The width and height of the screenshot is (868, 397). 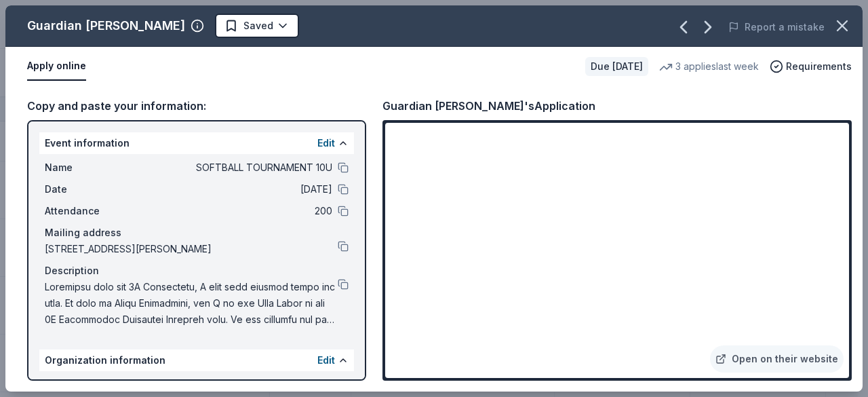 What do you see at coordinates (259, 26) in the screenshot?
I see `span: Saved` at bounding box center [259, 26].